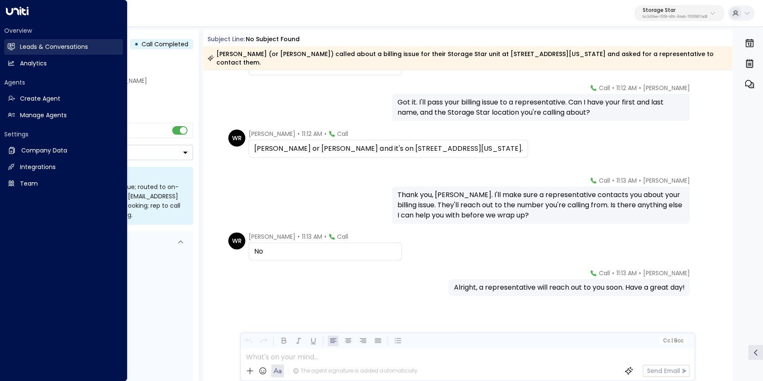  I want to click on a: Integrations, so click(63, 167).